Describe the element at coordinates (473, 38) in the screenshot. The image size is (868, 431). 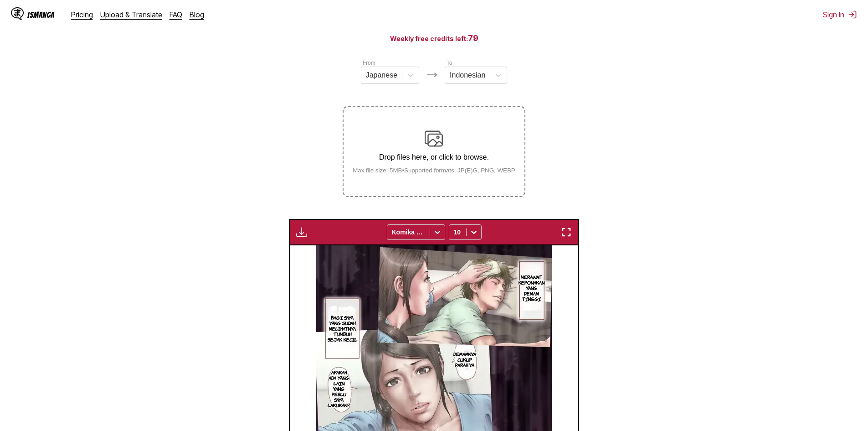
I see `span: 79` at that location.